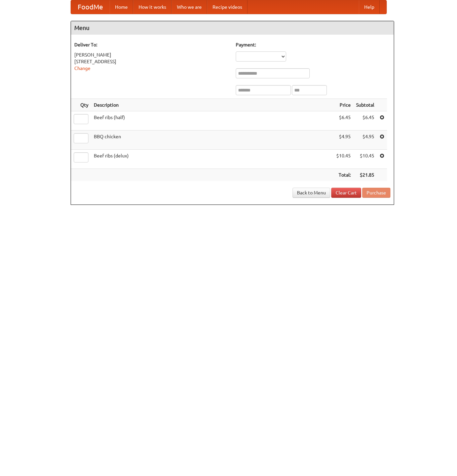  I want to click on a: Home, so click(121, 7).